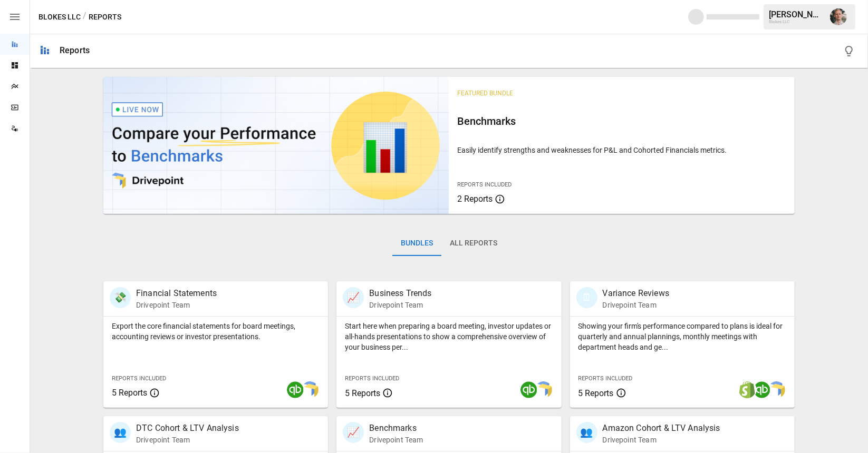 The height and width of the screenshot is (453, 868). What do you see at coordinates (621, 121) in the screenshot?
I see `h6: Benchmarks` at bounding box center [621, 121].